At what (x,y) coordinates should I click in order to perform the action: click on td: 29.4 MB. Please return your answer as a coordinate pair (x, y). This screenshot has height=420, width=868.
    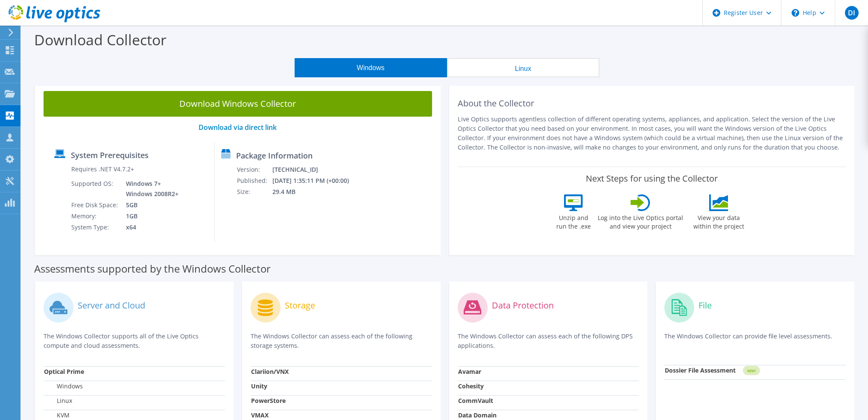
    Looking at the image, I should click on (316, 192).